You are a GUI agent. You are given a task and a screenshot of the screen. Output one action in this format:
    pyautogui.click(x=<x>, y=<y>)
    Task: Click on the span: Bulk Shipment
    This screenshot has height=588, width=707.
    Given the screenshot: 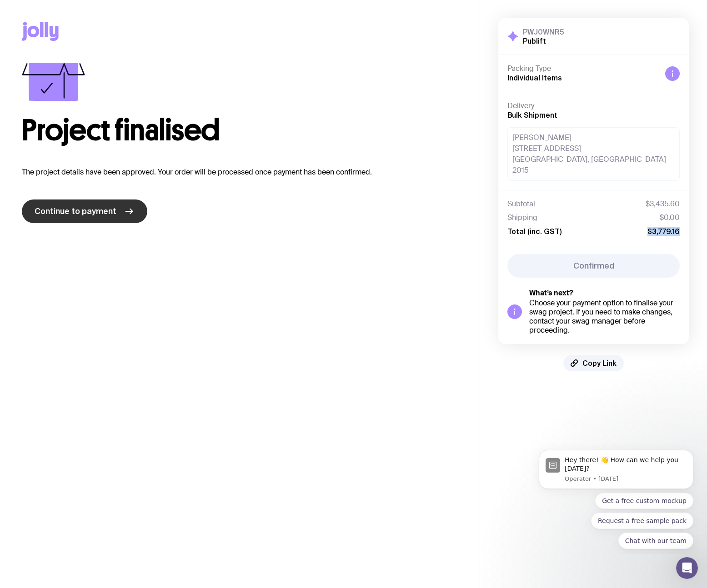 What is the action you would take?
    pyautogui.click(x=532, y=115)
    